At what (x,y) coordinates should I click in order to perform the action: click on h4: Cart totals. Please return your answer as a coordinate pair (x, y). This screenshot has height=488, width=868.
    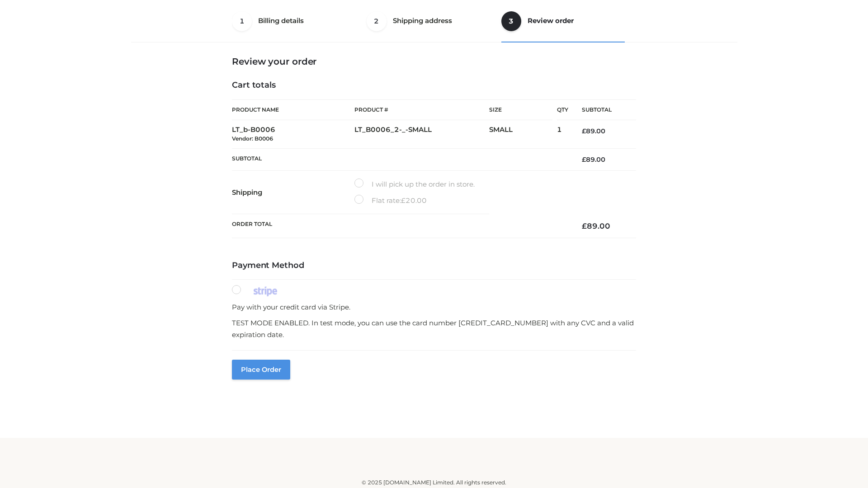
    Looking at the image, I should click on (434, 85).